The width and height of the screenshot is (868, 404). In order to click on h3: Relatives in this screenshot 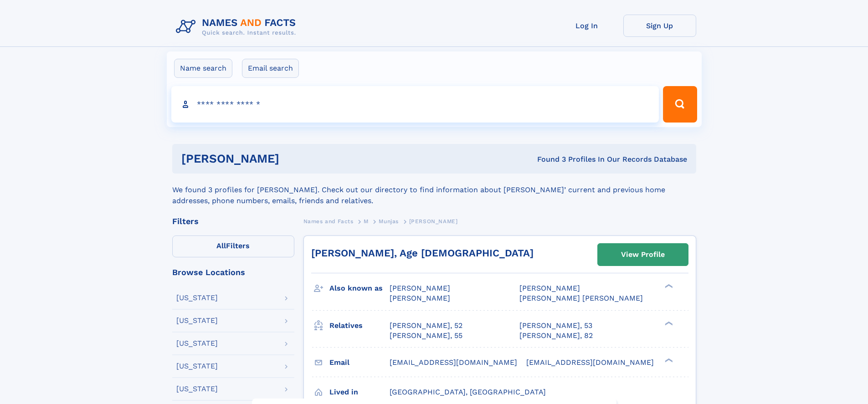, I will do `click(360, 326)`.